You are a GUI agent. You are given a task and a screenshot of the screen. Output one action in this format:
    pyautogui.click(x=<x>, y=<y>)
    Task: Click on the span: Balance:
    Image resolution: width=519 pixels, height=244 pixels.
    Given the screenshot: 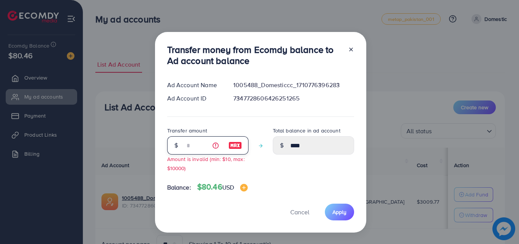 What is the action you would take?
    pyautogui.click(x=179, y=187)
    